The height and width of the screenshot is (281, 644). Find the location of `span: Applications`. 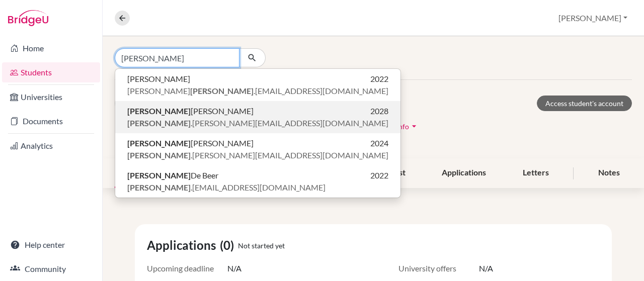

span: Applications is located at coordinates (183, 245).